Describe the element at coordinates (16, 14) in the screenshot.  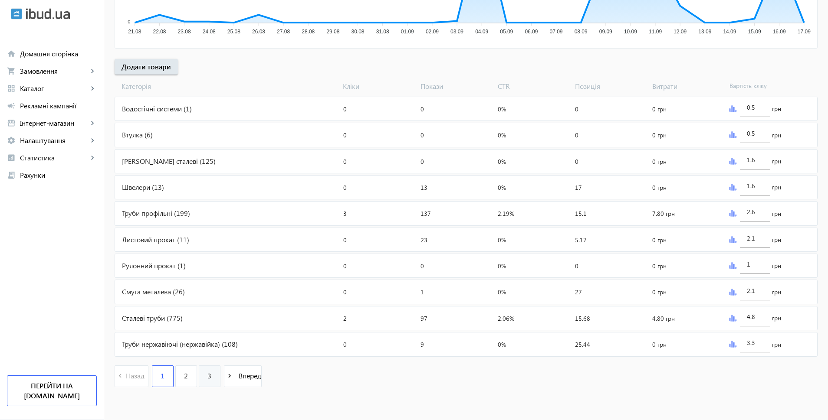
I see `img: ibud.svg` at that location.